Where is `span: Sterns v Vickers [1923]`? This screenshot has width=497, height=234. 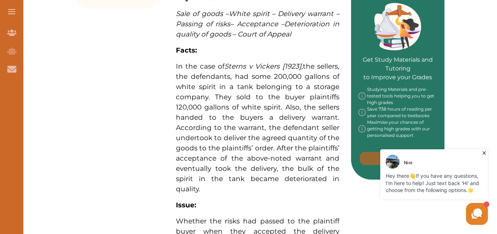 span: Sterns v Vickers [1923] is located at coordinates (263, 66).